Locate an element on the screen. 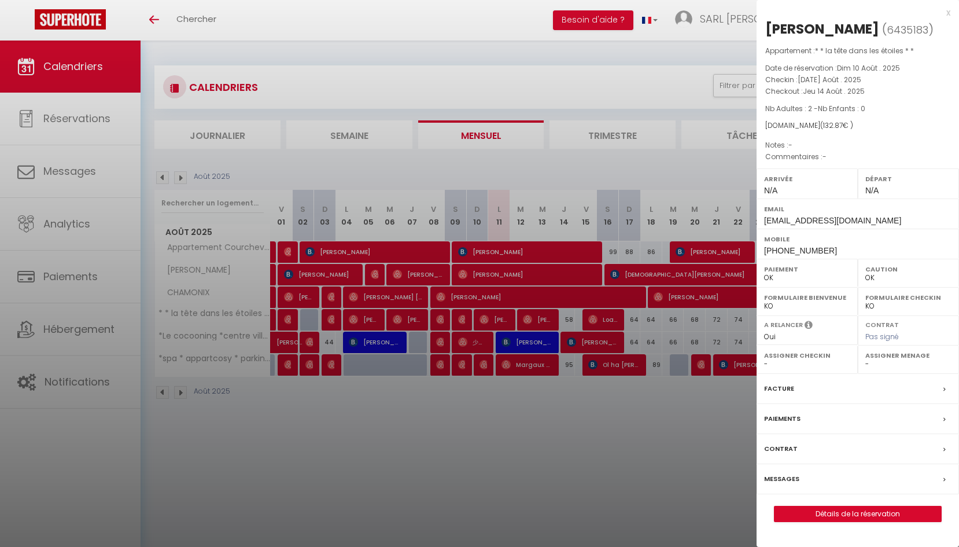  span: Dim 10 Août . 2025 is located at coordinates (868, 68).